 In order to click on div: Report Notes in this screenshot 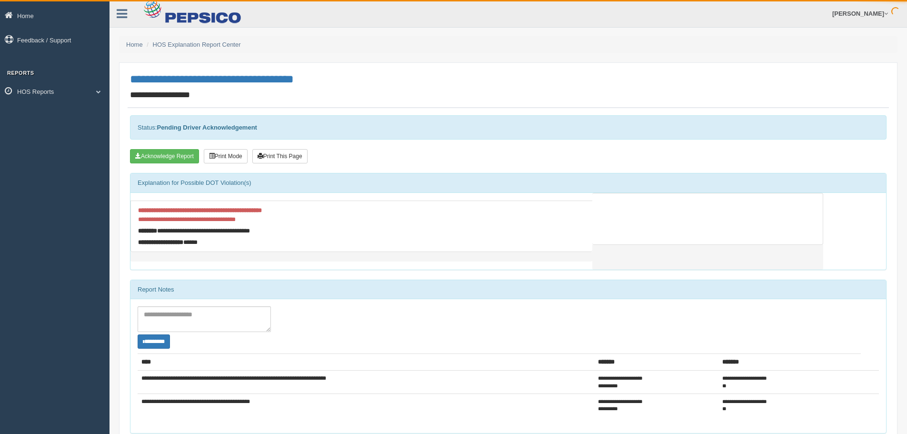, I will do `click(508, 290)`.